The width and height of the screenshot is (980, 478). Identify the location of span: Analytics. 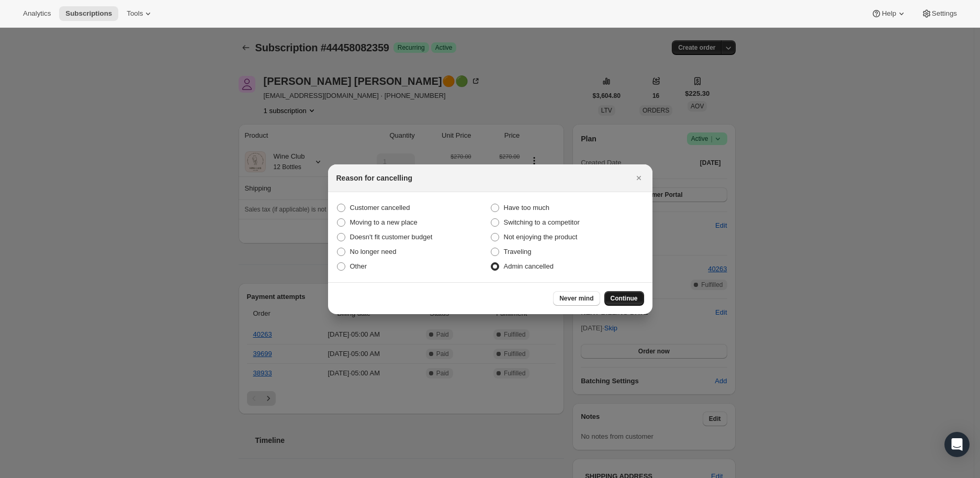
(36, 13).